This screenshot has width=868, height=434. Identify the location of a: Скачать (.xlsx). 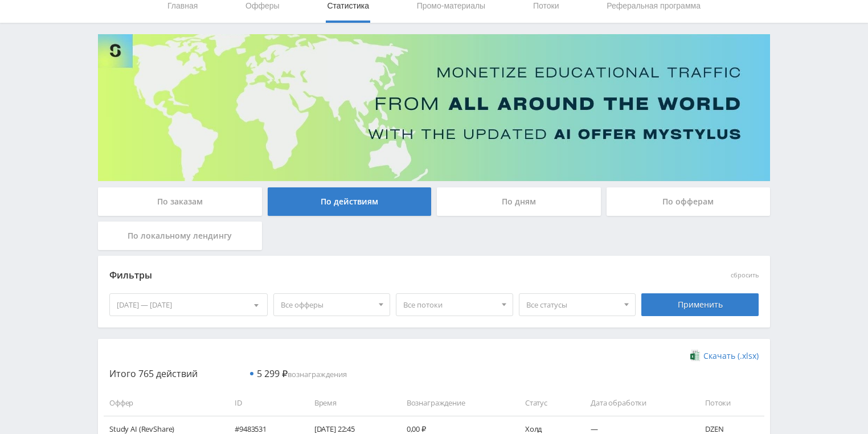
(725, 356).